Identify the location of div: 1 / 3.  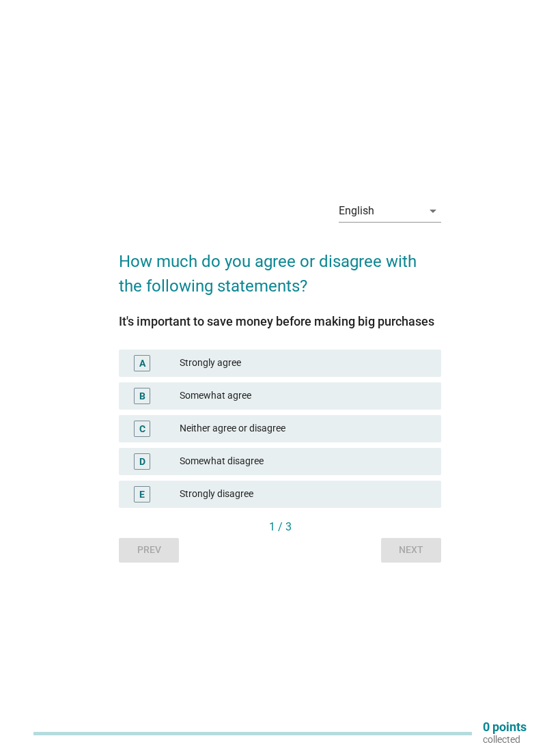
(280, 527).